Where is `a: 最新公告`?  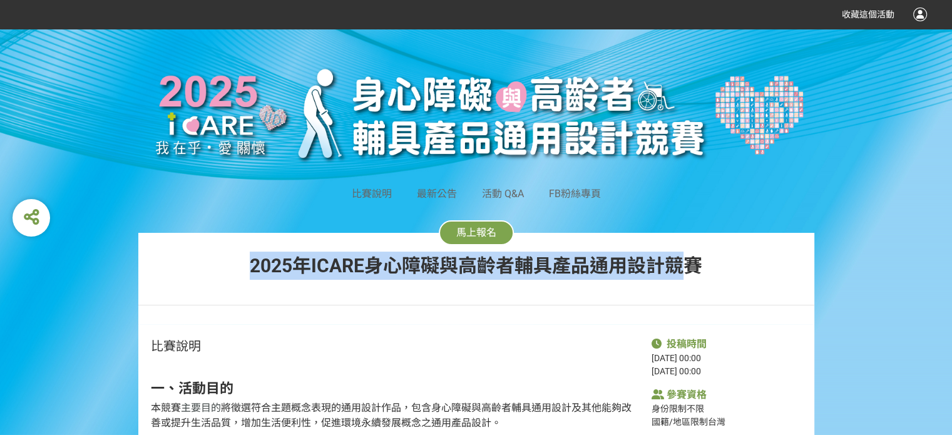
a: 最新公告 is located at coordinates (437, 193).